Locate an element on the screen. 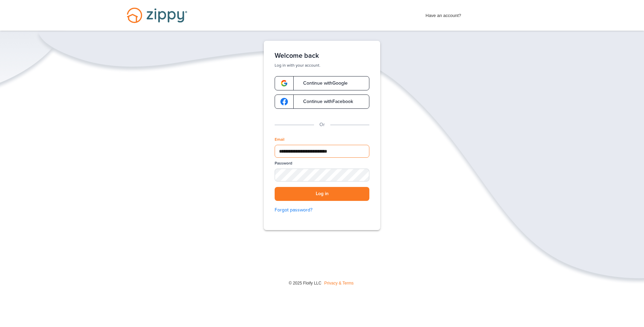 This screenshot has width=644, height=327. a: Privacy & Terms is located at coordinates (339, 283).